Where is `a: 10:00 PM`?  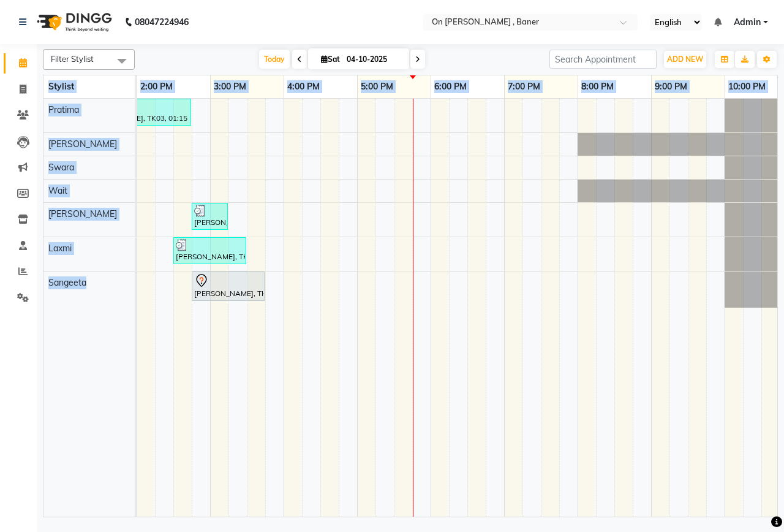
a: 10:00 PM is located at coordinates (747, 87).